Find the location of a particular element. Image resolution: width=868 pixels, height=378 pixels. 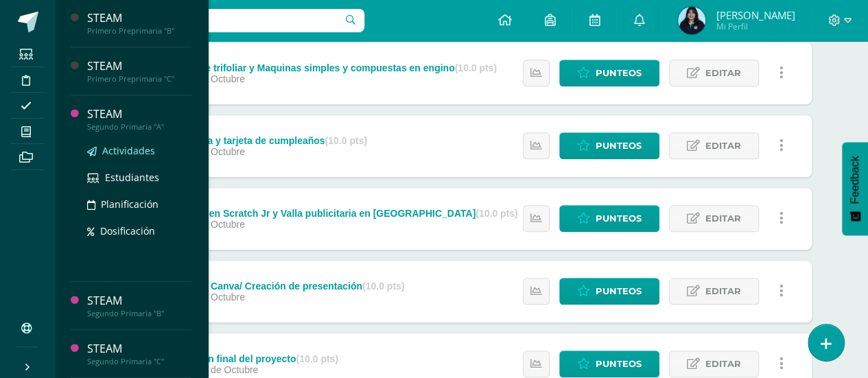

a: Estudiantes is located at coordinates (139, 177).